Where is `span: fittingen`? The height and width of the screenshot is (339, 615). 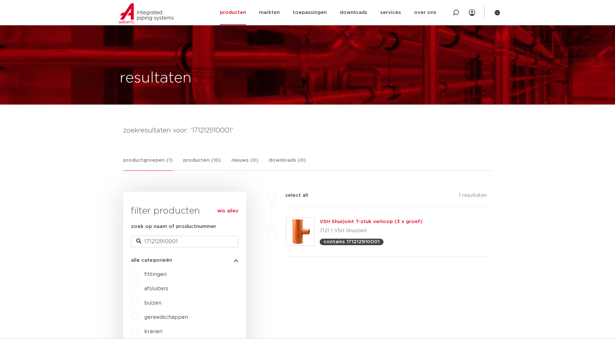
span: fittingen is located at coordinates (155, 274).